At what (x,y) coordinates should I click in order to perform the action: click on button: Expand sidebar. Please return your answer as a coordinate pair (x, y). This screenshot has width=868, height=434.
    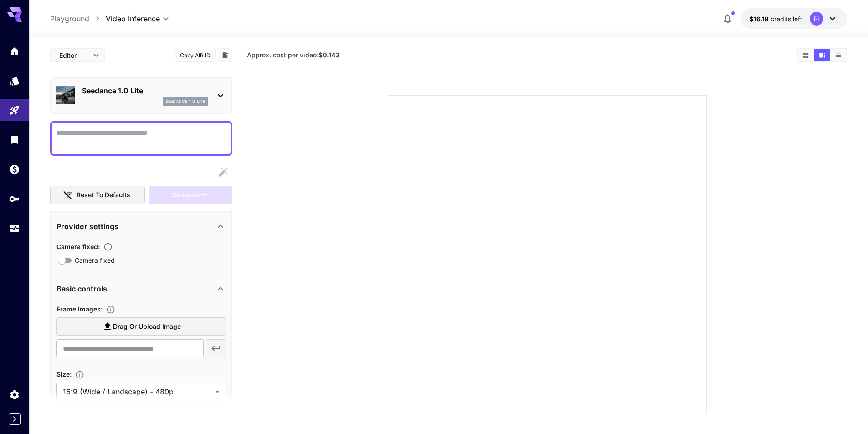
    Looking at the image, I should click on (14, 419).